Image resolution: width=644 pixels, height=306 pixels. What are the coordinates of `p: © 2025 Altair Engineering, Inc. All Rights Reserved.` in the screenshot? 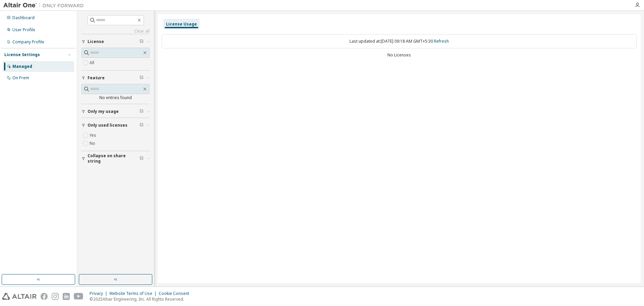 It's located at (141, 299).